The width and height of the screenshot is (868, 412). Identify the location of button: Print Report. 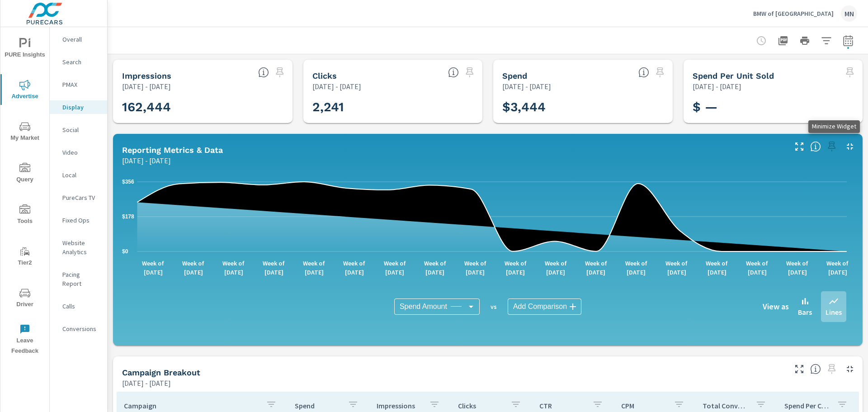
(804, 41).